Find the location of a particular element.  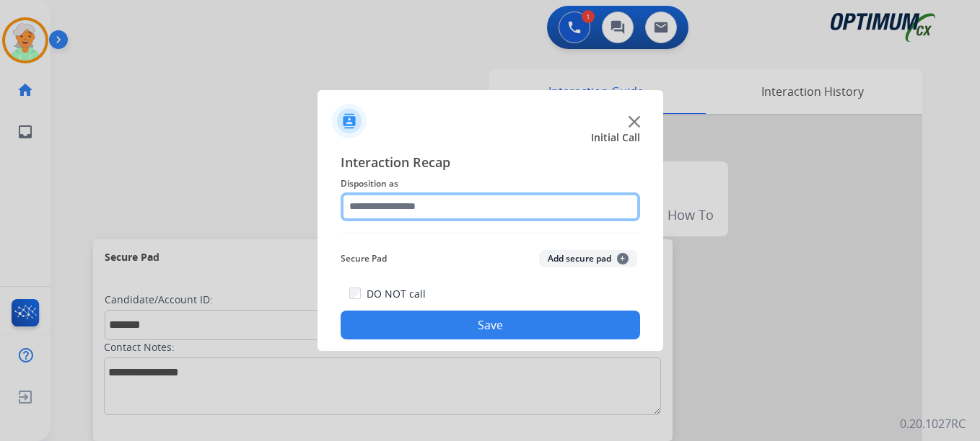

p: 0.20.1027RC is located at coordinates (932, 424).